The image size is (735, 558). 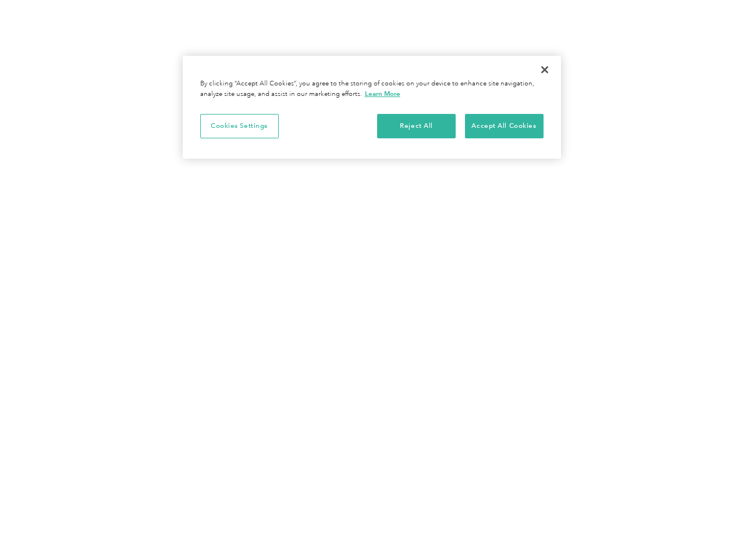 What do you see at coordinates (239, 126) in the screenshot?
I see `button: Cookies Settings` at bounding box center [239, 126].